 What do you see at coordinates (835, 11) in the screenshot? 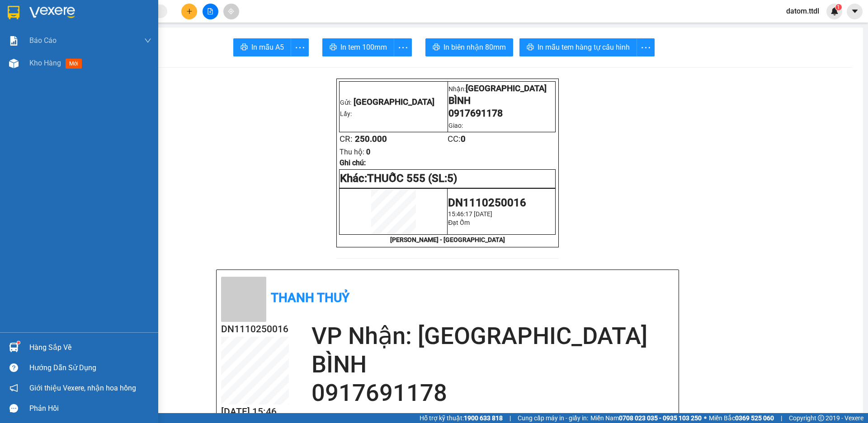
I see `img: icon-new-feature` at bounding box center [835, 11].